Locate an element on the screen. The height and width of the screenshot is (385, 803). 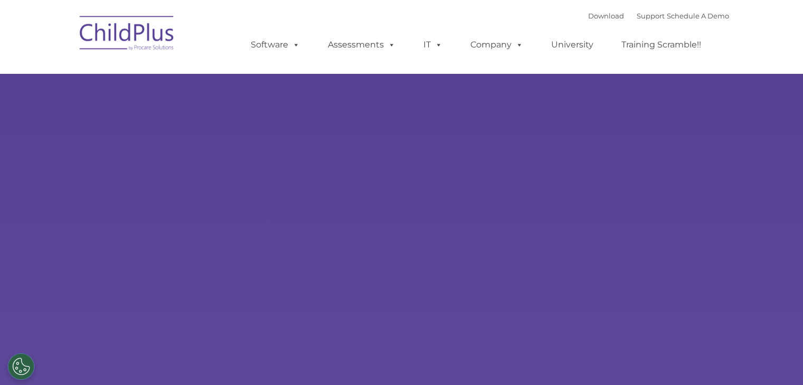
a: Company is located at coordinates (497, 45).